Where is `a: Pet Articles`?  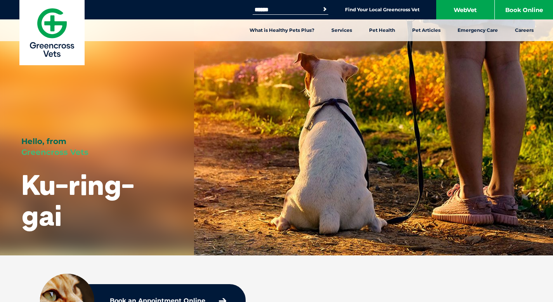 a: Pet Articles is located at coordinates (426, 30).